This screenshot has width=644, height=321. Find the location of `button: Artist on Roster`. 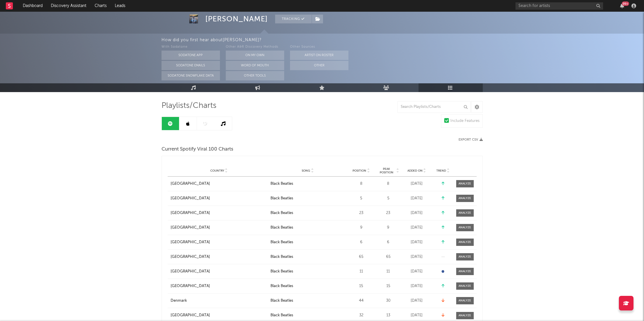

button: Artist on Roster is located at coordinates (319, 55).